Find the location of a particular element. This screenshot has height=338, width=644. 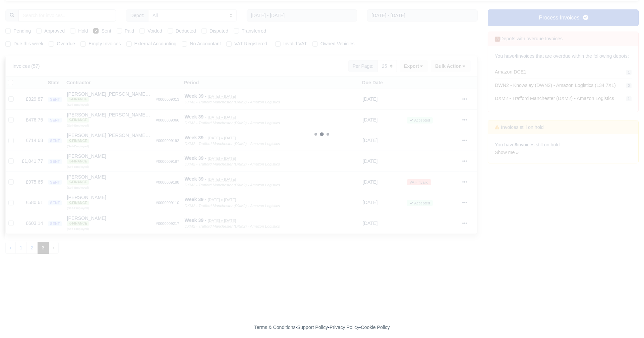

a: Support Policy is located at coordinates (313, 327).